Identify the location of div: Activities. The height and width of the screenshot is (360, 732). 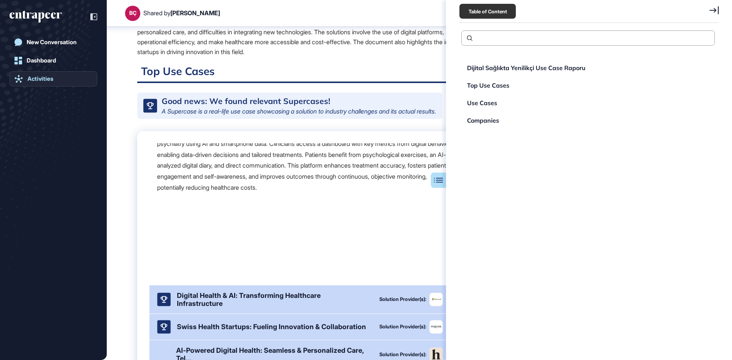
(40, 79).